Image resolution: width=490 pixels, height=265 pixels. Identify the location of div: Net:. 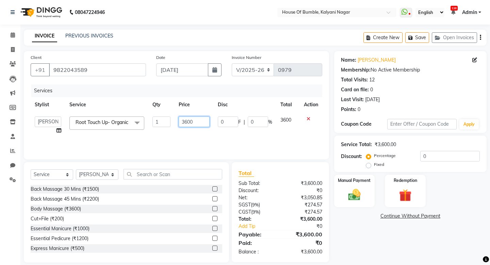
(257, 197).